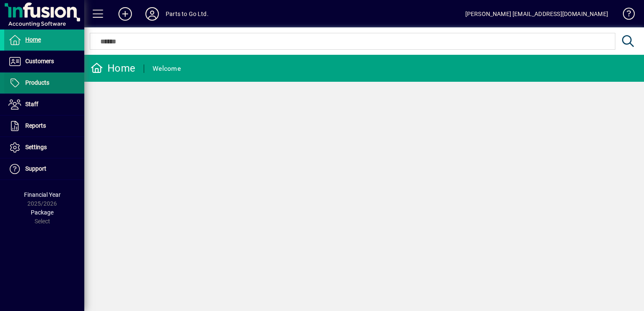 This screenshot has height=311, width=644. What do you see at coordinates (37, 83) in the screenshot?
I see `span: Products` at bounding box center [37, 83].